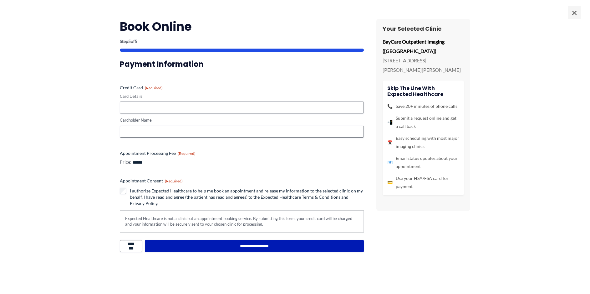 Image resolution: width=590 pixels, height=294 pixels. What do you see at coordinates (242, 88) in the screenshot?
I see `label: Credit Card` at bounding box center [242, 88].